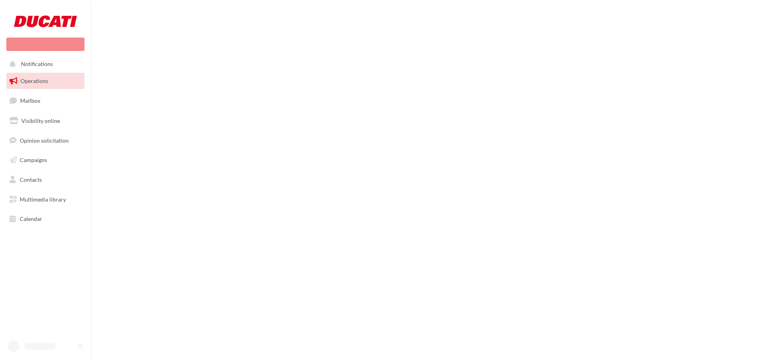 The width and height of the screenshot is (758, 360). What do you see at coordinates (45, 121) in the screenshot?
I see `a: Visibility online` at bounding box center [45, 121].